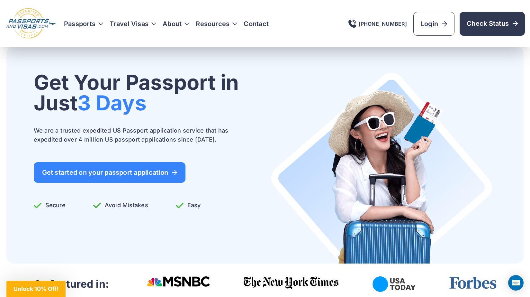  What do you see at coordinates (36, 289) in the screenshot?
I see `div: Unlock 10% Off!` at bounding box center [36, 289].